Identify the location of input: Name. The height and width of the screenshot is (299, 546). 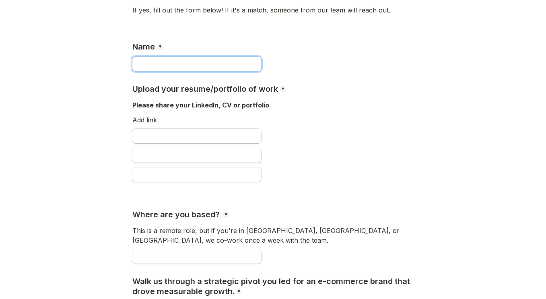
(197, 64).